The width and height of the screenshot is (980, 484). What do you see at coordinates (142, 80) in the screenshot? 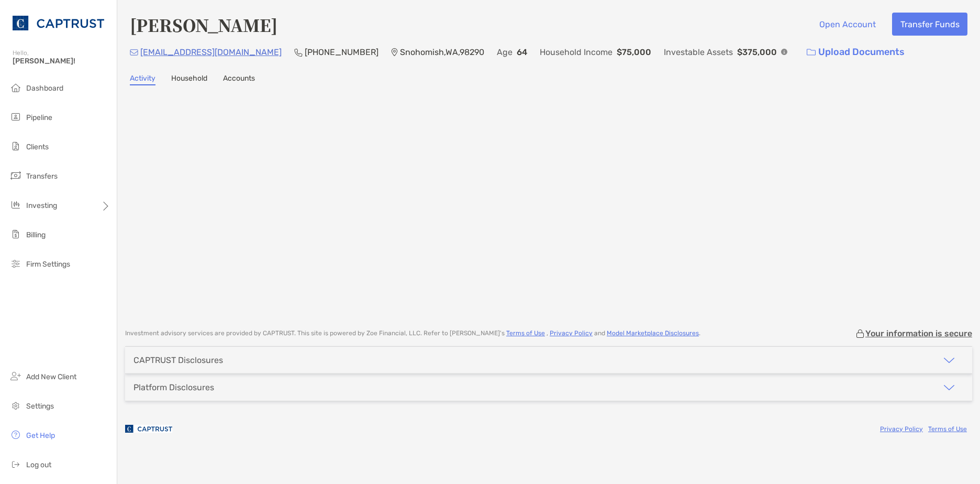
I see `a: Activity` at bounding box center [142, 80].